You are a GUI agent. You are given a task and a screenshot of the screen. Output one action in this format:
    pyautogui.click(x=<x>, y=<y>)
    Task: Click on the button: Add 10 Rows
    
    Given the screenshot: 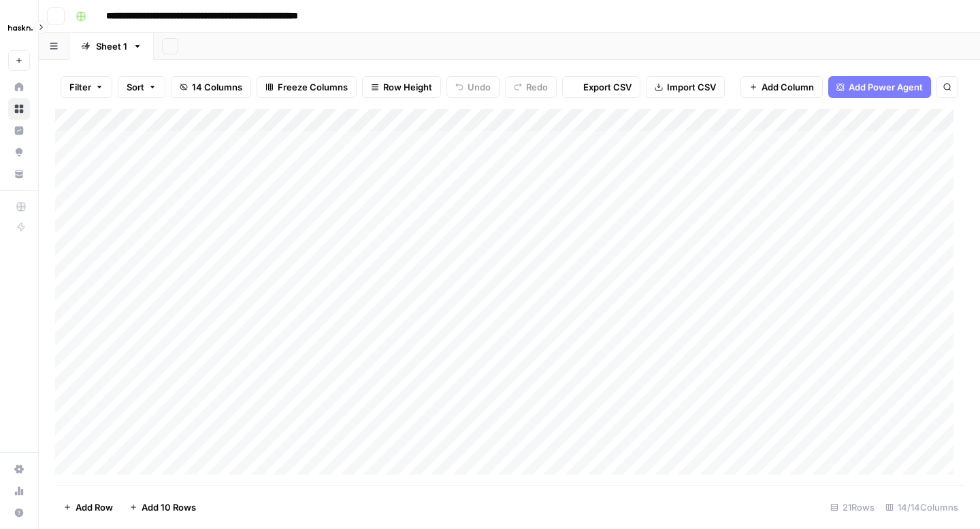 What is the action you would take?
    pyautogui.click(x=163, y=507)
    